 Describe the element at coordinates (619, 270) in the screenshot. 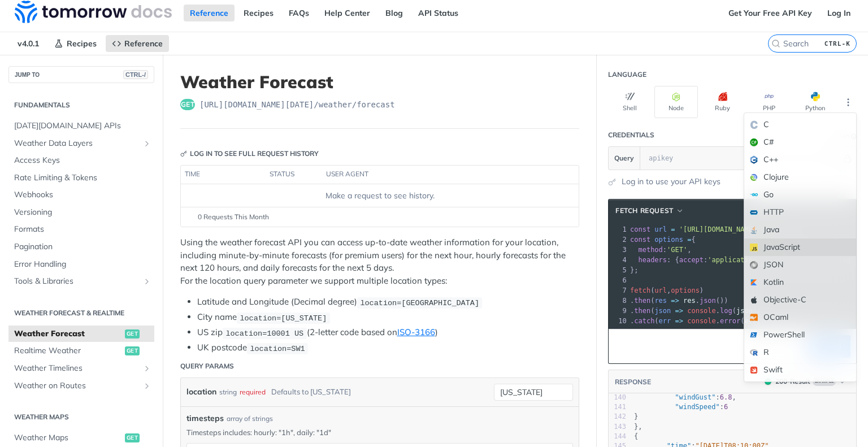

I see `div: 5` at that location.